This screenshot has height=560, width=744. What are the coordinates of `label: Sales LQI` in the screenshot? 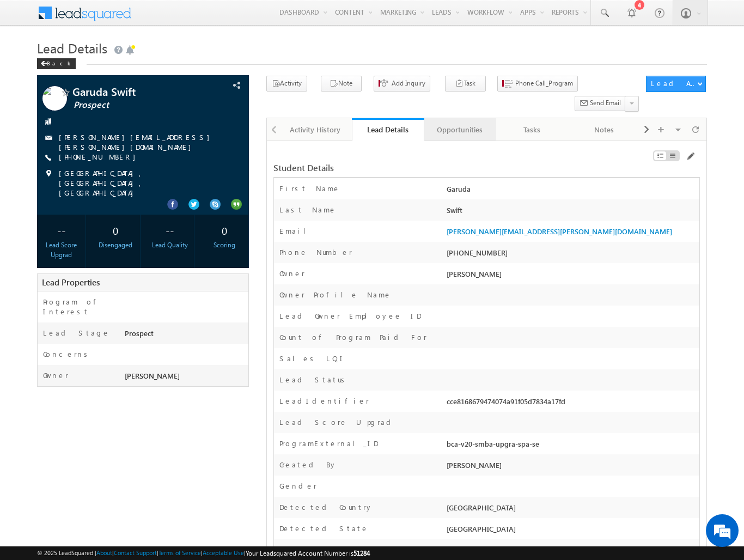 It's located at (313, 359).